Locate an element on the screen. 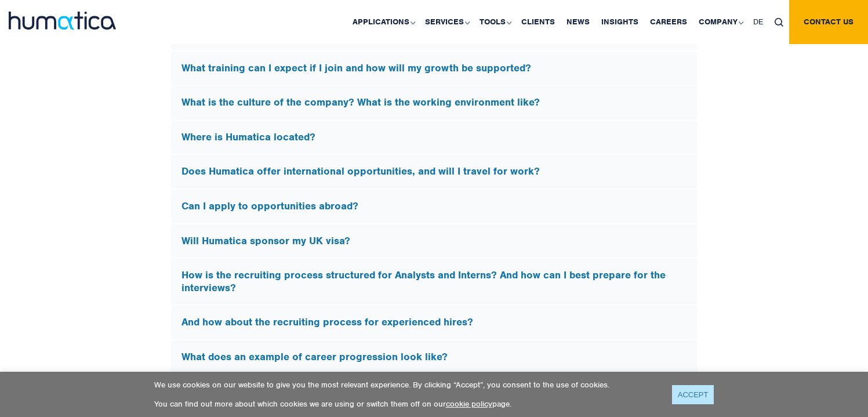 This screenshot has height=417, width=868. h5: Where is Humatica located? is located at coordinates (434, 137).